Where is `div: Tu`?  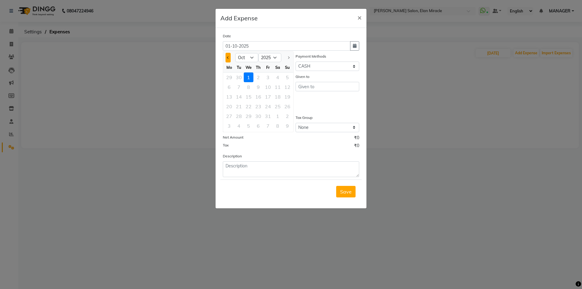
div: Tu is located at coordinates (239, 67).